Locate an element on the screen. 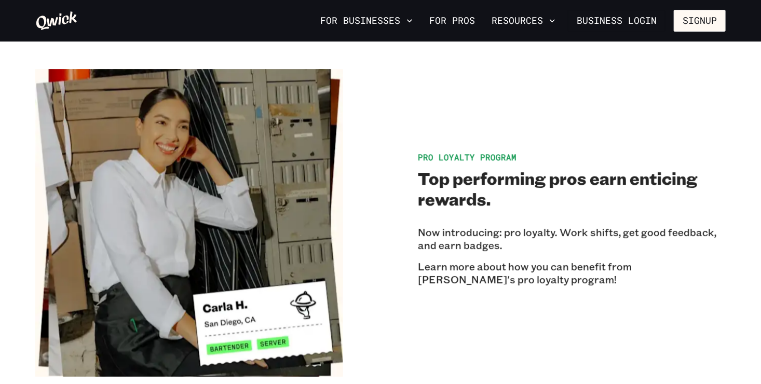 This screenshot has width=761, height=384. a: Business Login is located at coordinates (617, 21).